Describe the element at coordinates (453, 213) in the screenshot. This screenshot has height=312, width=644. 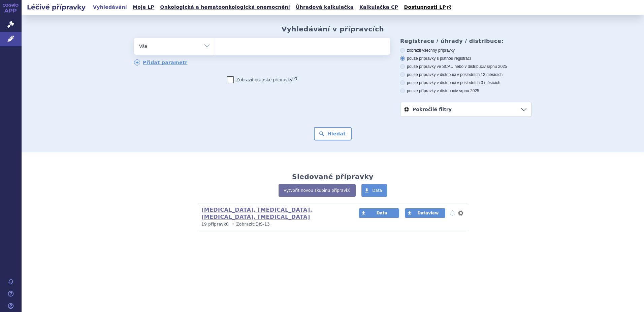
I see `button: notifikace` at that location.